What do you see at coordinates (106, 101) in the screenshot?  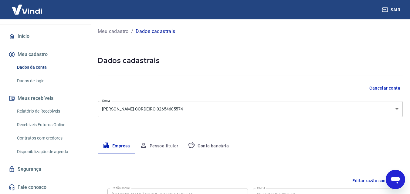 I see `label: Conta` at bounding box center [106, 101].